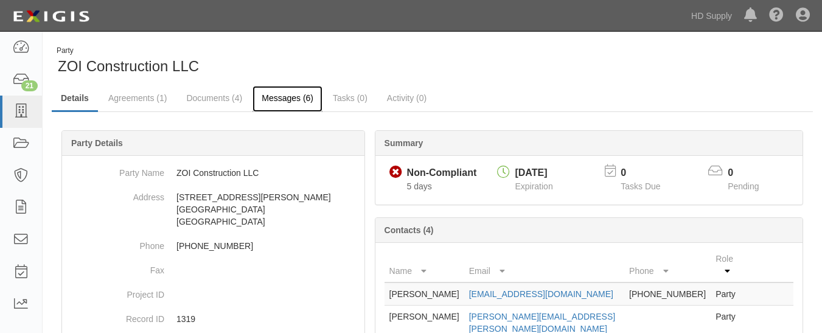 Image resolution: width=822 pixels, height=333 pixels. I want to click on div: Party, so click(128, 51).